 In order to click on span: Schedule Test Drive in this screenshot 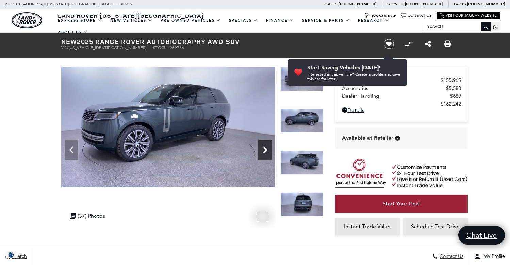, I will do `click(436, 226)`.